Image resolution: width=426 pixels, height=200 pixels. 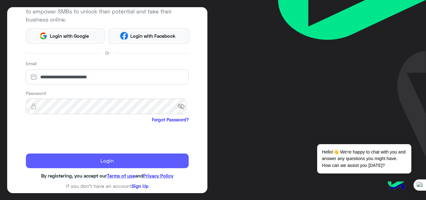 What do you see at coordinates (107, 161) in the screenshot?
I see `button: Login` at bounding box center [107, 161].